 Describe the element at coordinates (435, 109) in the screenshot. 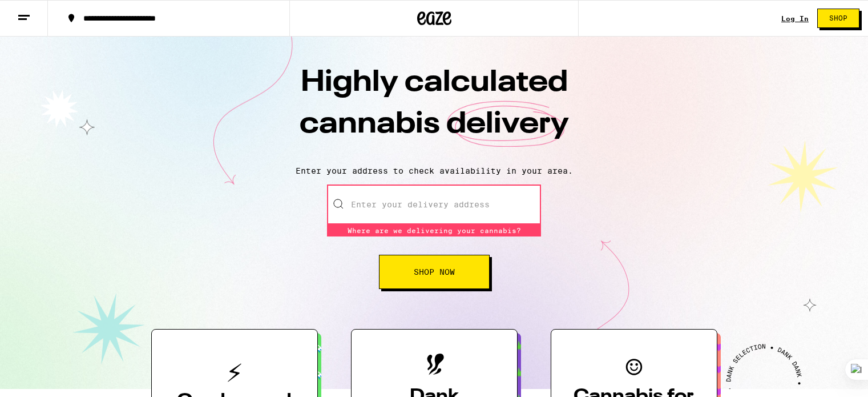

I see `h1: Highly calculated cannabis delivery` at that location.